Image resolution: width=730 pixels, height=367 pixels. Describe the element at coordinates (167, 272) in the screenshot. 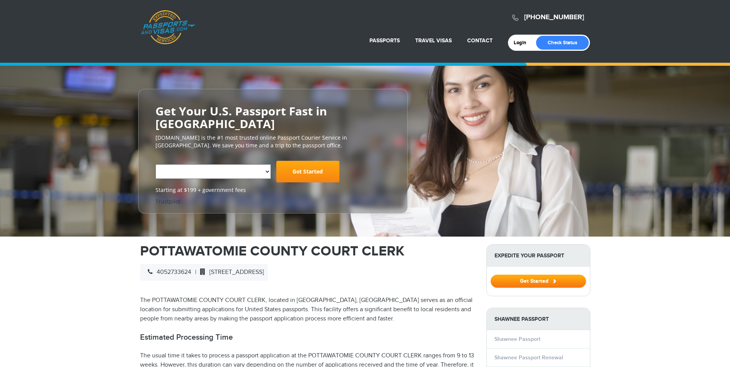

I see `span: 4052733624` at that location.